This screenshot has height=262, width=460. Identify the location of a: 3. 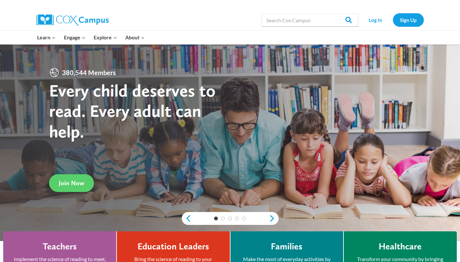
(230, 218).